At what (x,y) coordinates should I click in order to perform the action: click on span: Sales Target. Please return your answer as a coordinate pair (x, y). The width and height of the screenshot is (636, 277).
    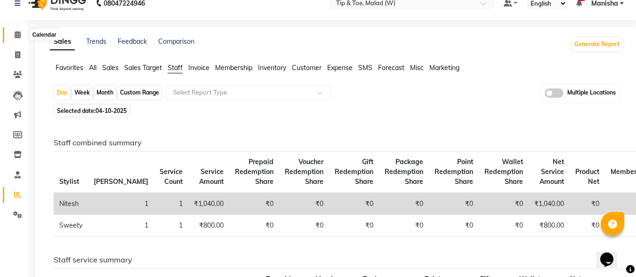
    Looking at the image, I should click on (143, 68).